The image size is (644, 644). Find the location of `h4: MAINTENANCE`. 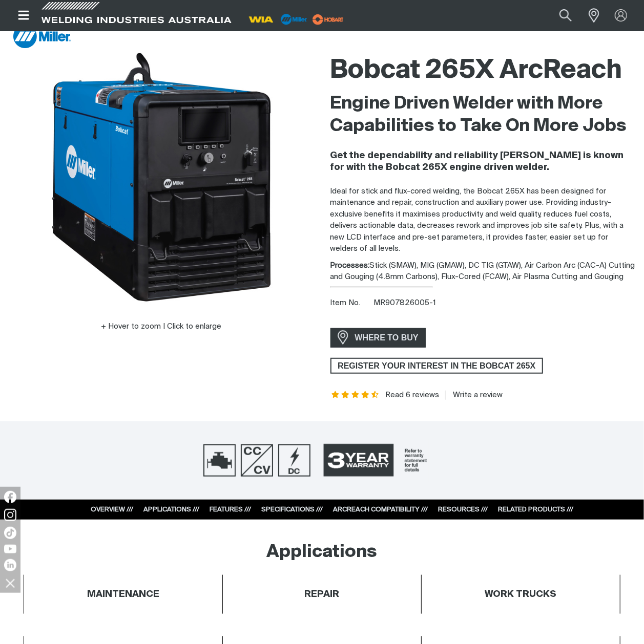

h4: MAINTENANCE is located at coordinates (123, 595).